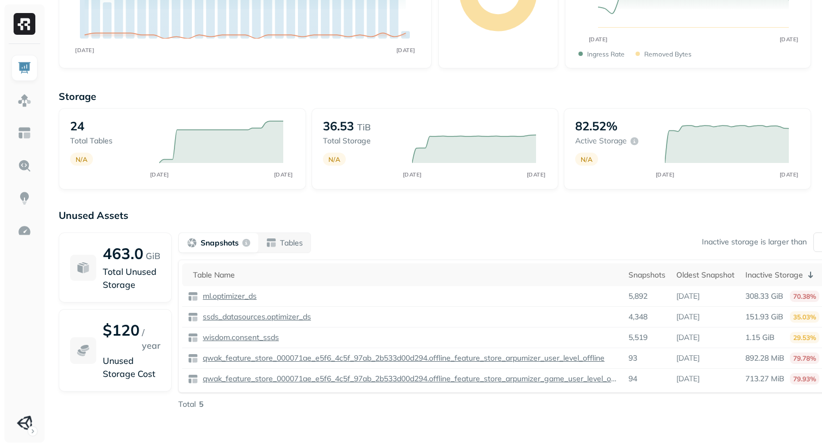  What do you see at coordinates (24, 424) in the screenshot?
I see `img: Unity` at bounding box center [24, 424].